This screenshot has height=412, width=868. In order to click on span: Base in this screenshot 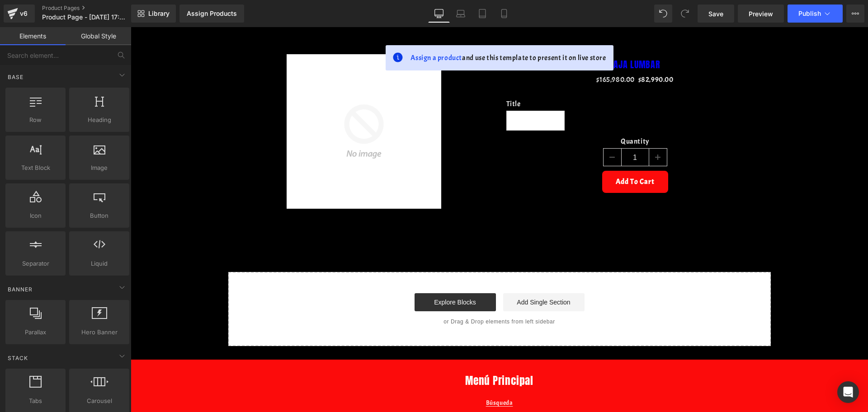, I will do `click(15, 77)`.